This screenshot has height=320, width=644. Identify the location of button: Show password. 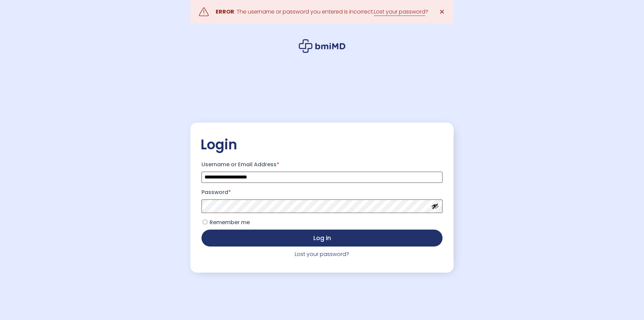
(435, 206).